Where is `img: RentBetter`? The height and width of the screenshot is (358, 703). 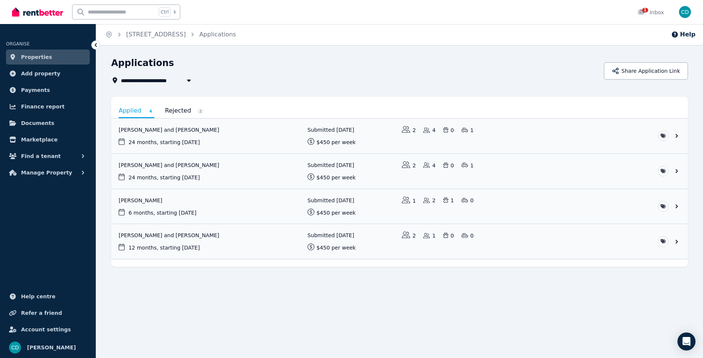 img: RentBetter is located at coordinates (38, 12).